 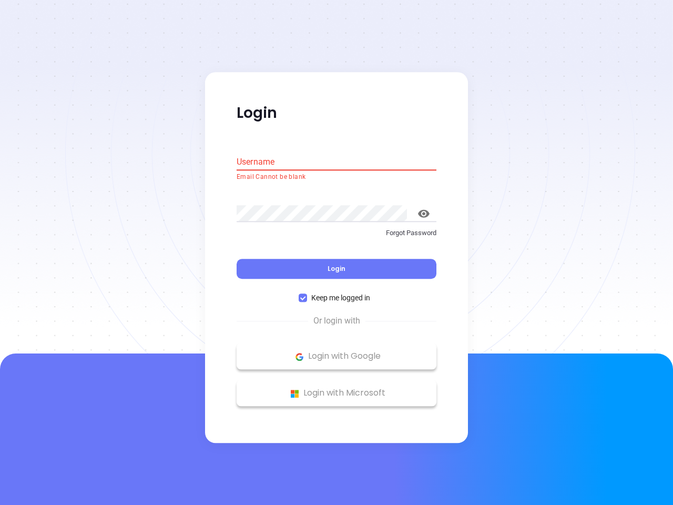 What do you see at coordinates (336, 177) in the screenshot?
I see `p: Email Cannot be blank` at bounding box center [336, 177].